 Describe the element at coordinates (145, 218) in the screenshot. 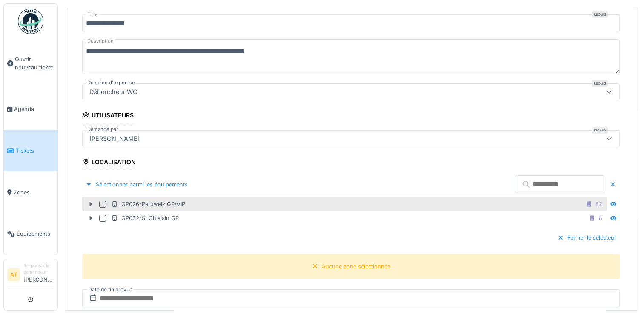

I see `div: GP032-St Ghislain GP` at that location.